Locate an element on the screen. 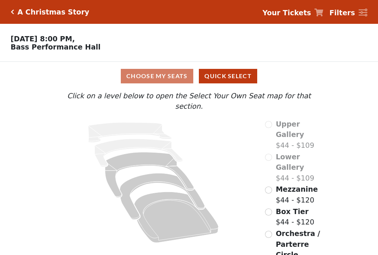 The height and width of the screenshot is (255, 378). span: Mezzanine is located at coordinates (297, 189).